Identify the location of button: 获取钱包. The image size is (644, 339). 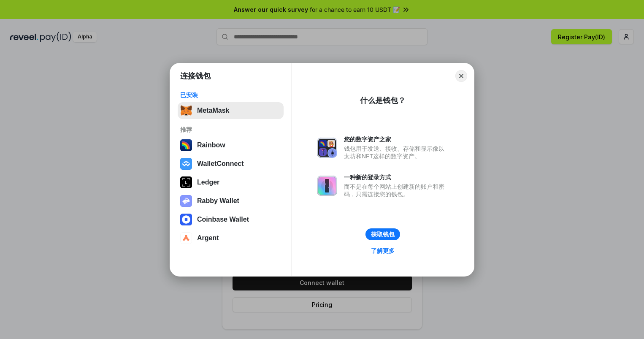
(383, 234).